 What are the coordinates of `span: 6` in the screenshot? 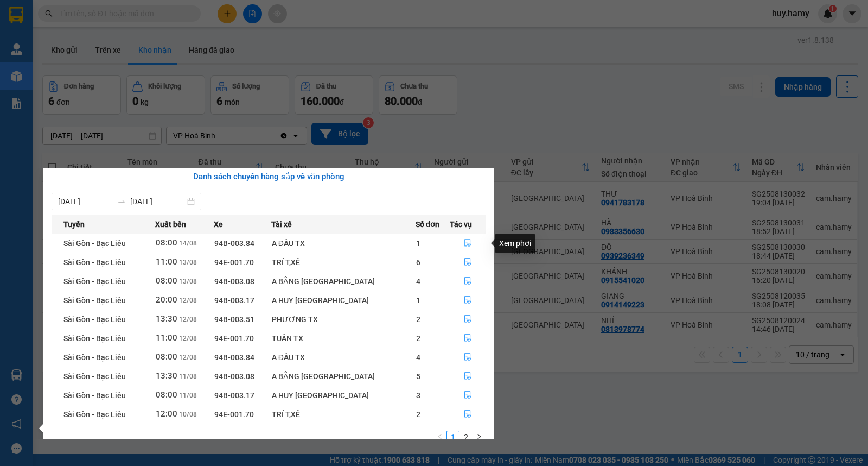 It's located at (418, 262).